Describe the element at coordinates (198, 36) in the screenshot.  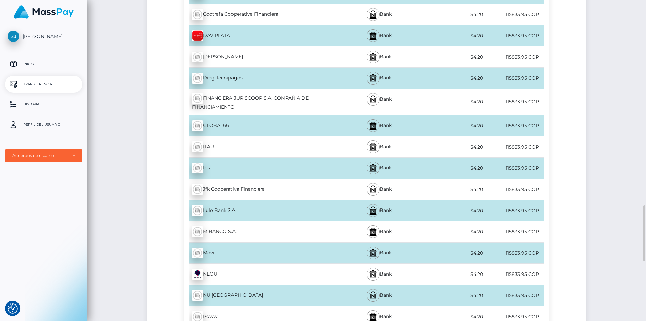
I see `img: YEsEL5AoaspLXeQbTHjTt3yw9wwL9K1xvFfbG14SeDSukkAAAAASUVORK5CYII=` at that location.